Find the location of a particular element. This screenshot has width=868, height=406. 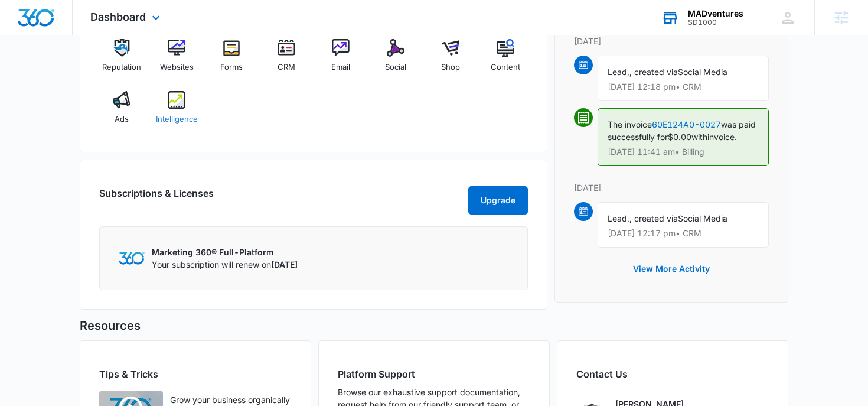

h5: Resources is located at coordinates (434, 325).